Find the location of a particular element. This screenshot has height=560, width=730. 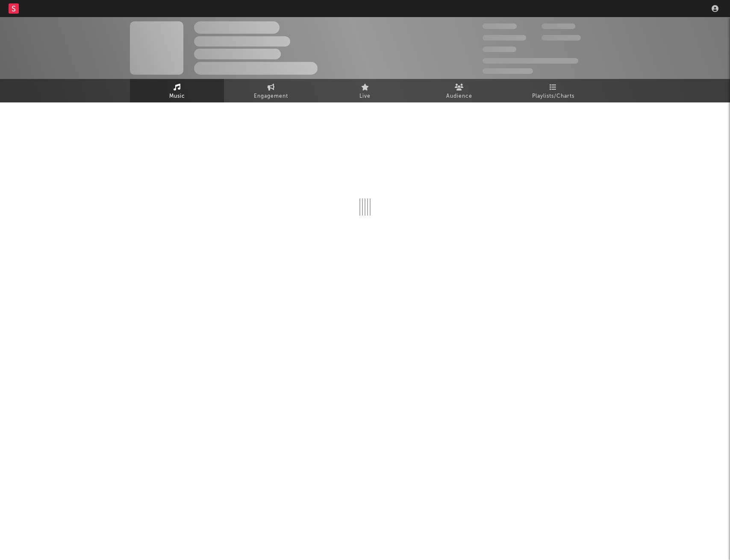

a: Live is located at coordinates (365, 91).